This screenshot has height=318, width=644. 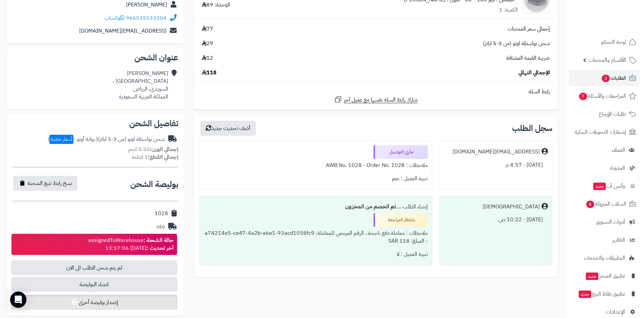 I want to click on span: تطبيق نقاط البيع, so click(x=602, y=294).